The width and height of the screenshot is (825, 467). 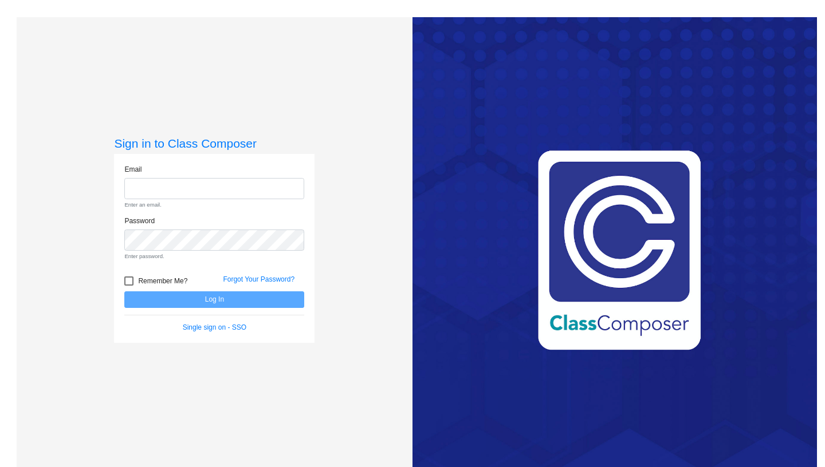 I want to click on a: Forgot Your Password?, so click(x=258, y=280).